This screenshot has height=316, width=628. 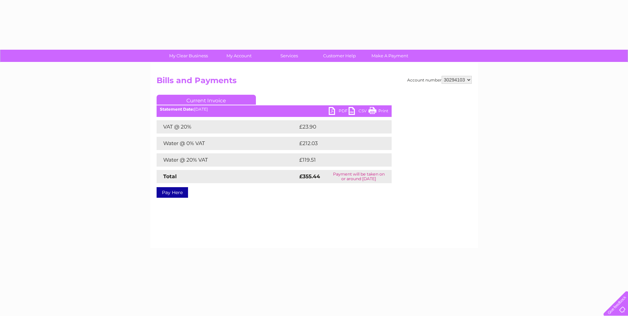 What do you see at coordinates (188, 56) in the screenshot?
I see `a: My Clear Business` at bounding box center [188, 56].